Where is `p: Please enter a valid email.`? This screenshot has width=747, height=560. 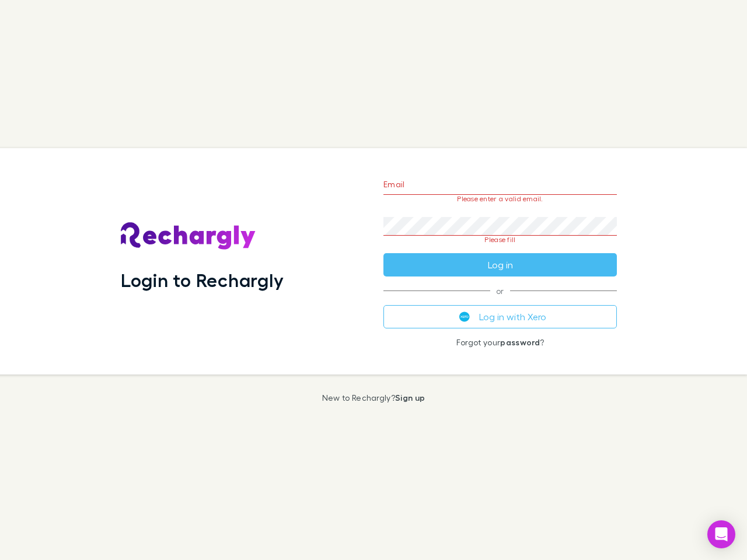 p: Please enter a valid email. is located at coordinates (500, 199).